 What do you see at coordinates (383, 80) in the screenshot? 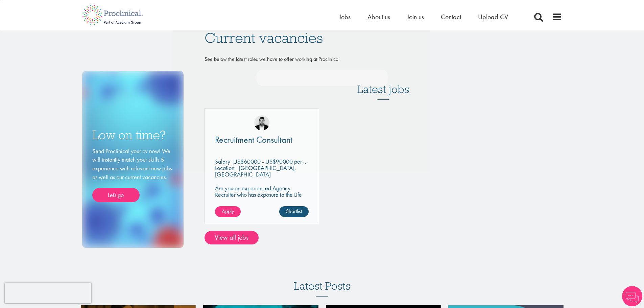
I see `a: Job search submit button` at bounding box center [383, 80].